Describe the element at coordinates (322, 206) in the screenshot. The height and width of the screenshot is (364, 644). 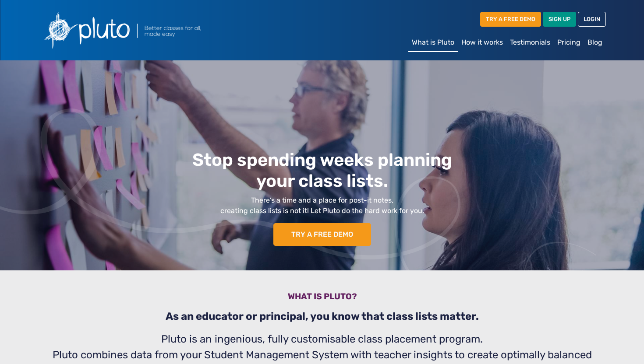
I see `p: There’s a time and a place for post-it notes, creating class lists is not it! Let Pluto do the ha...` at that location.